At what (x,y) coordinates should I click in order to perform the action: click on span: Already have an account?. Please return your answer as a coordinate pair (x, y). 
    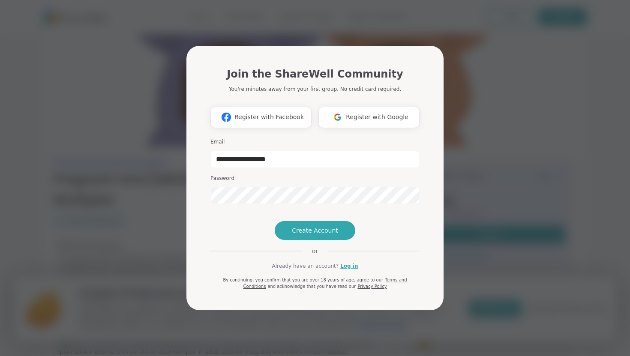
    Looking at the image, I should click on (305, 266).